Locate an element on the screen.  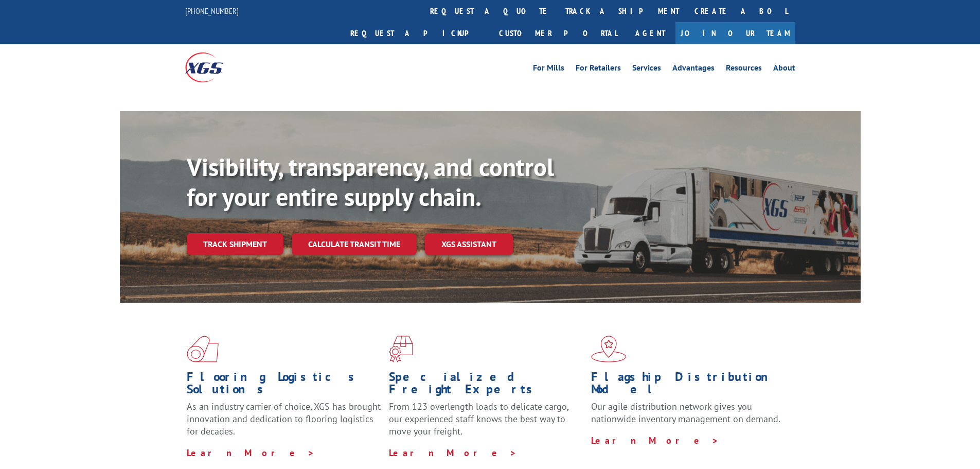
h1: Flagship Distribution Model is located at coordinates (688, 386).